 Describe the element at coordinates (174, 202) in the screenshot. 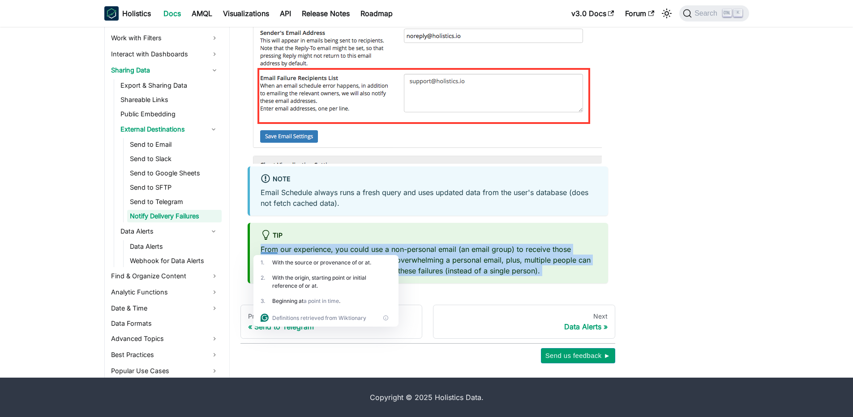

I see `a: Send to Telegram` at that location.